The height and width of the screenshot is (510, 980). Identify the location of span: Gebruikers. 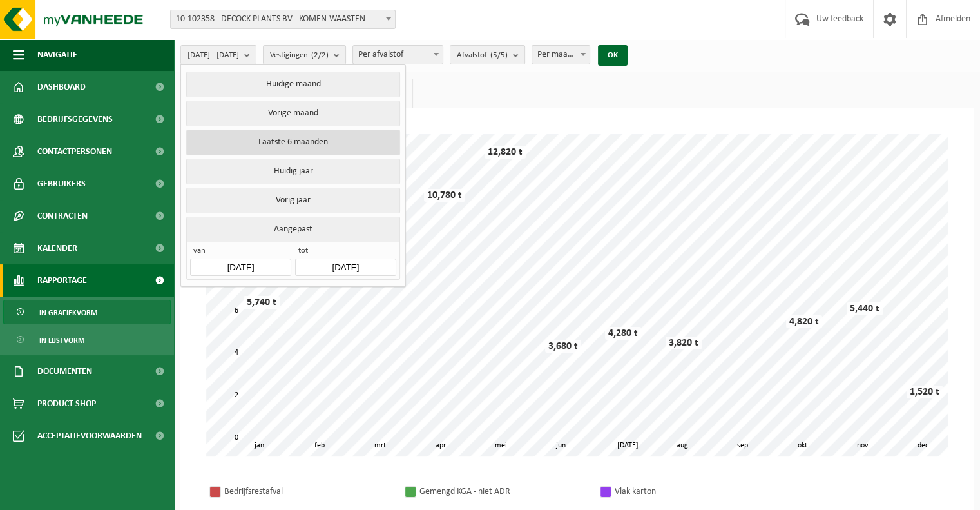
(61, 183).